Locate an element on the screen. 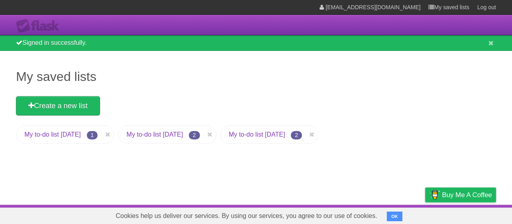 The height and width of the screenshot is (224, 512). img: Buy me a coffee is located at coordinates (435, 195).